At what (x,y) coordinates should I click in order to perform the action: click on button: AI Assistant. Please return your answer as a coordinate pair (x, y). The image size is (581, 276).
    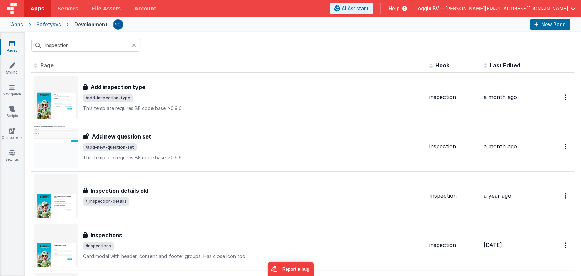
    Looking at the image, I should click on (351, 9).